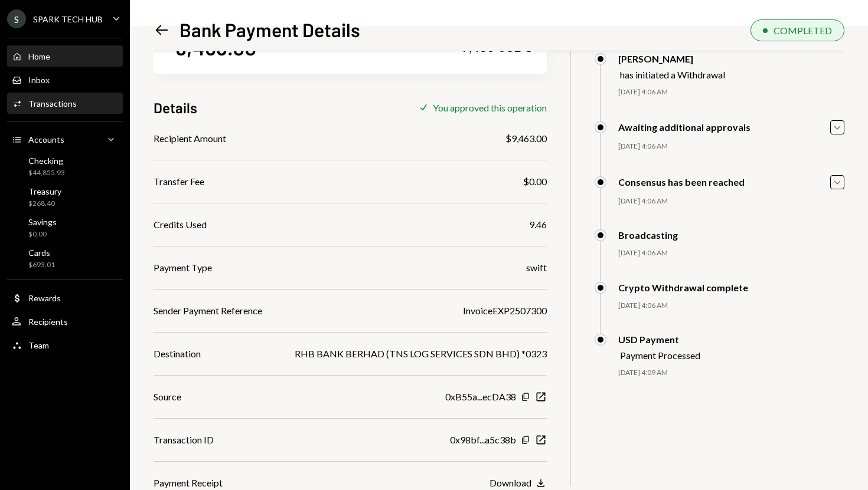  Describe the element at coordinates (187, 483) in the screenshot. I see `div: Payment Receipt` at that location.